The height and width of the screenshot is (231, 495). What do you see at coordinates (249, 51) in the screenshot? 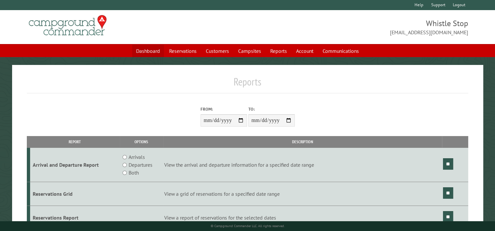
I see `a: Campsites` at bounding box center [249, 51].